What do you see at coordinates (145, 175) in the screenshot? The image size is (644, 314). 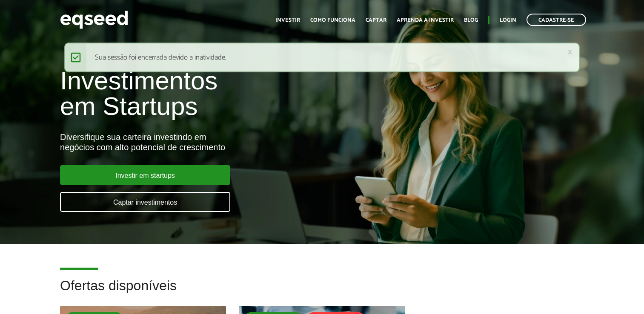 I see `a: Investir em startups` at bounding box center [145, 175].